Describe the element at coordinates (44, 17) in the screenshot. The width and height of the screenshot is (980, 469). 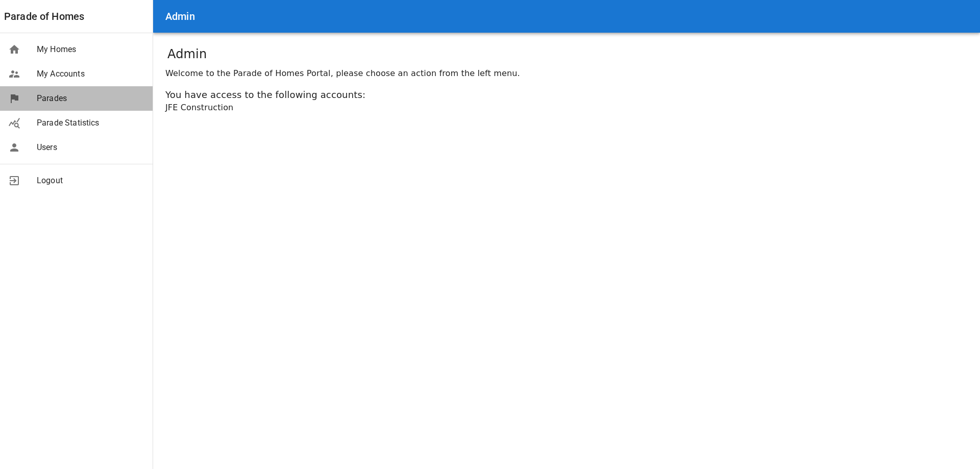
I see `h6: Parade of Homes` at that location.